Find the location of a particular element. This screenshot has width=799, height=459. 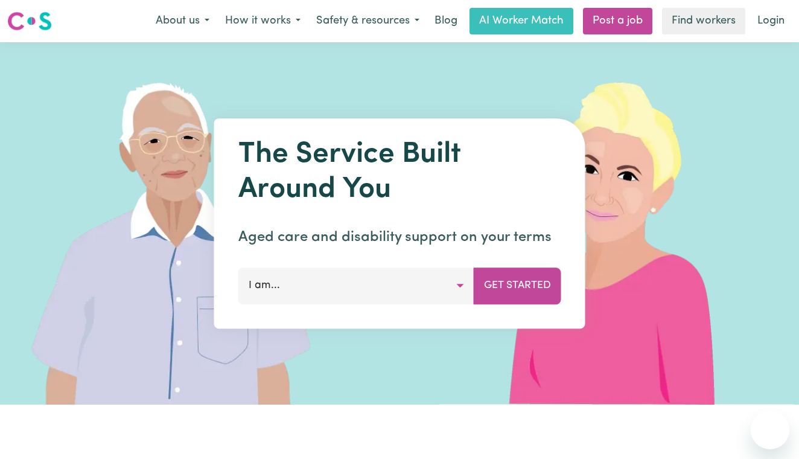

p: Aged care and disability support on your terms is located at coordinates (400, 237).